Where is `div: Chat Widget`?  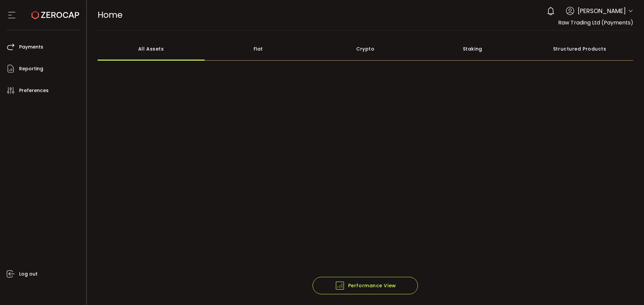
div: Chat Widget is located at coordinates (627, 289).